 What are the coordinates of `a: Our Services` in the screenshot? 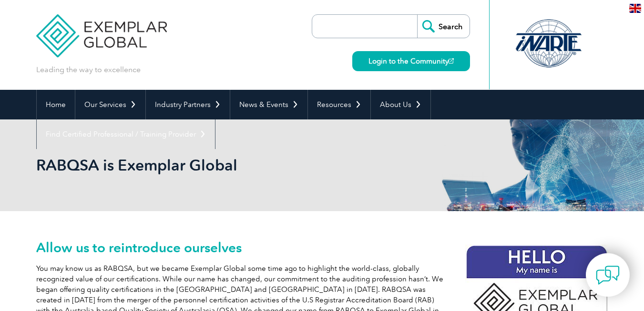 It's located at (110, 105).